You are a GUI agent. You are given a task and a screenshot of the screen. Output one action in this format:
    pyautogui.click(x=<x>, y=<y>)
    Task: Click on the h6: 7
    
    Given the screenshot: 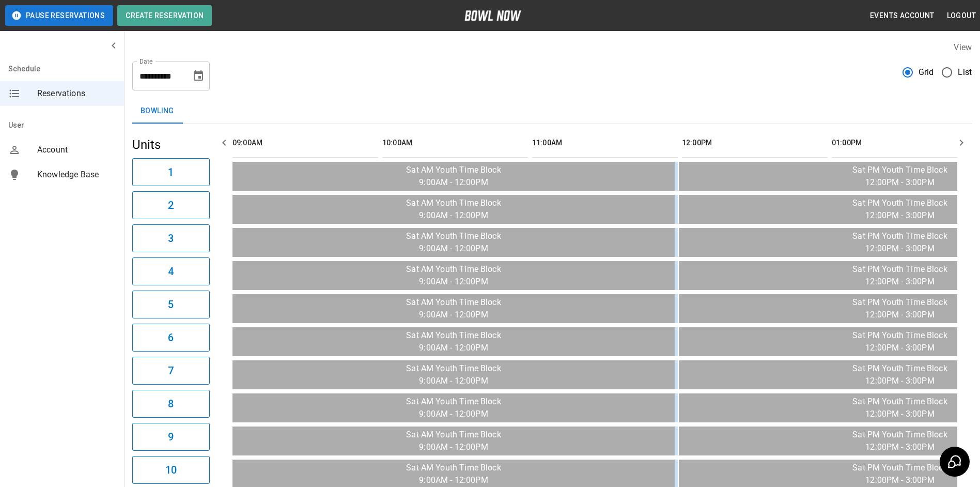 What is the action you would take?
    pyautogui.click(x=171, y=371)
    